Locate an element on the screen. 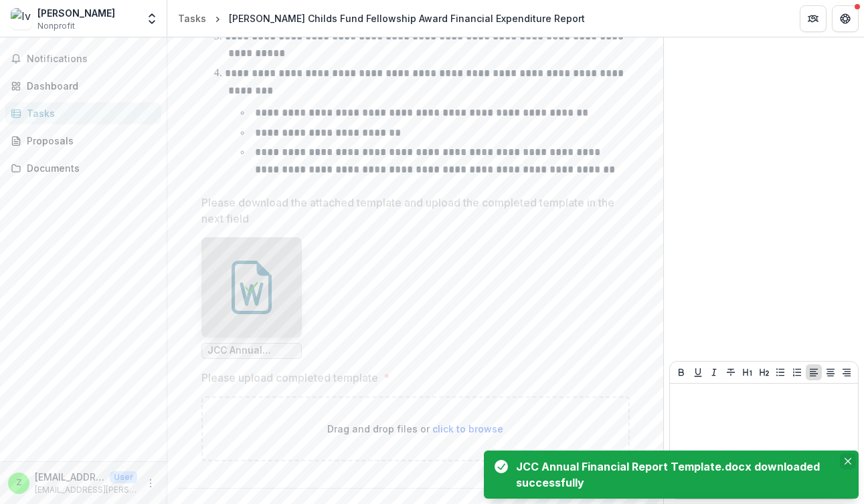  div: Dashboard is located at coordinates (89, 85).